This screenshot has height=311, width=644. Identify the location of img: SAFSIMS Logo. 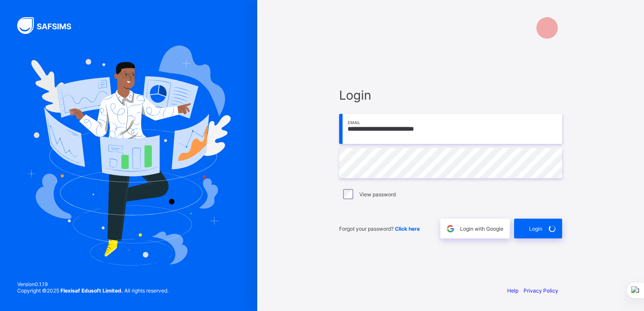
(49, 25).